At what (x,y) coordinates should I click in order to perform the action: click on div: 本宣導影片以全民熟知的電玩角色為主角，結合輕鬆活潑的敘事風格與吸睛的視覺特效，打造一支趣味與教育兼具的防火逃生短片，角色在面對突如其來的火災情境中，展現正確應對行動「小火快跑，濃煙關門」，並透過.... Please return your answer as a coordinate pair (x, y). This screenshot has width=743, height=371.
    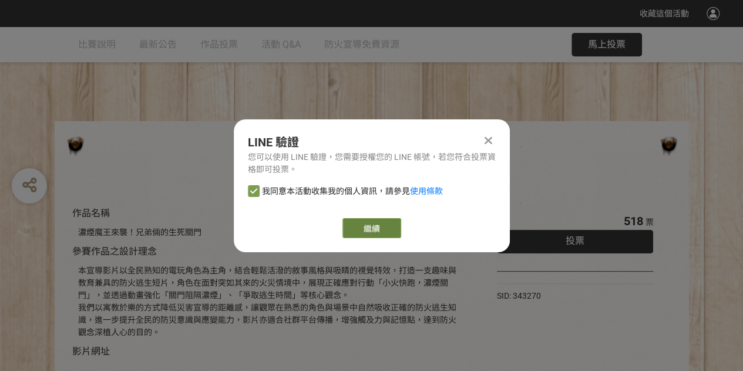
    Looking at the image, I should click on (270, 301).